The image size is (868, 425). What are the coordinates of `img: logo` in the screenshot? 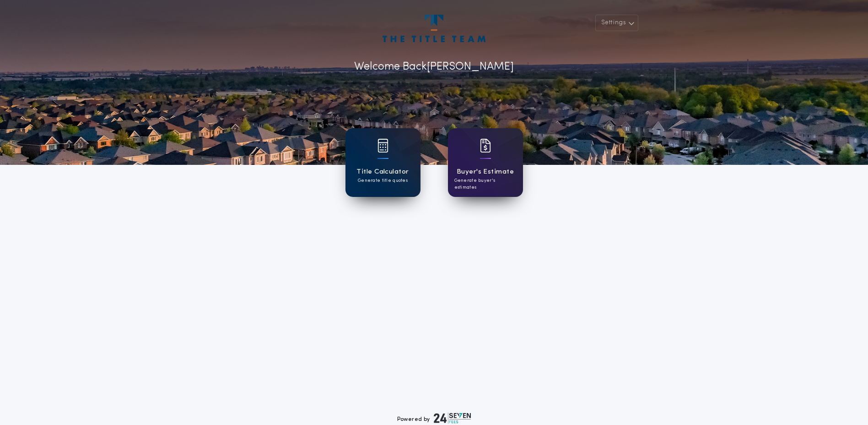 It's located at (453, 418).